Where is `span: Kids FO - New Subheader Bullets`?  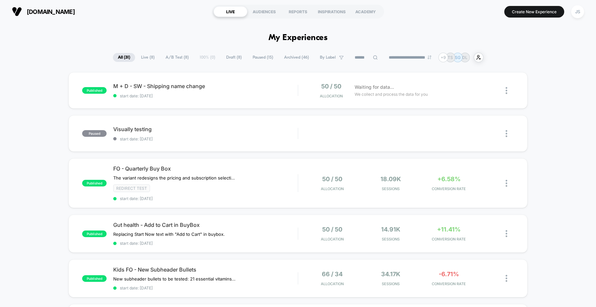 span: Kids FO - New Subheader Bullets is located at coordinates (205, 269).